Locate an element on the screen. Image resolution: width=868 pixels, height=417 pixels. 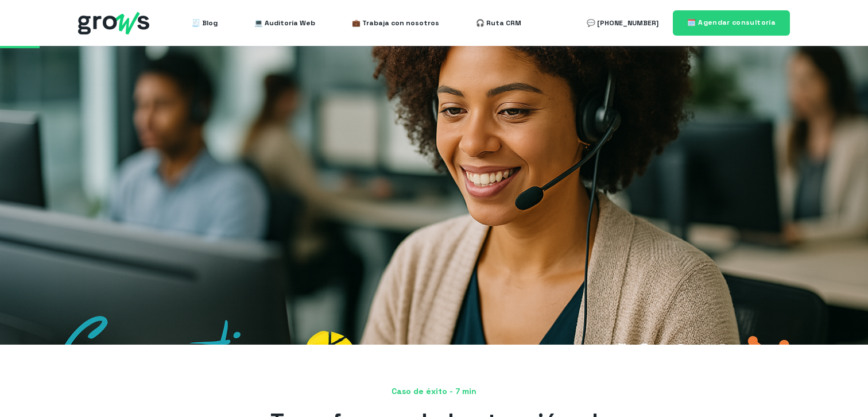
img: grows - hubspot is located at coordinates (113, 23).